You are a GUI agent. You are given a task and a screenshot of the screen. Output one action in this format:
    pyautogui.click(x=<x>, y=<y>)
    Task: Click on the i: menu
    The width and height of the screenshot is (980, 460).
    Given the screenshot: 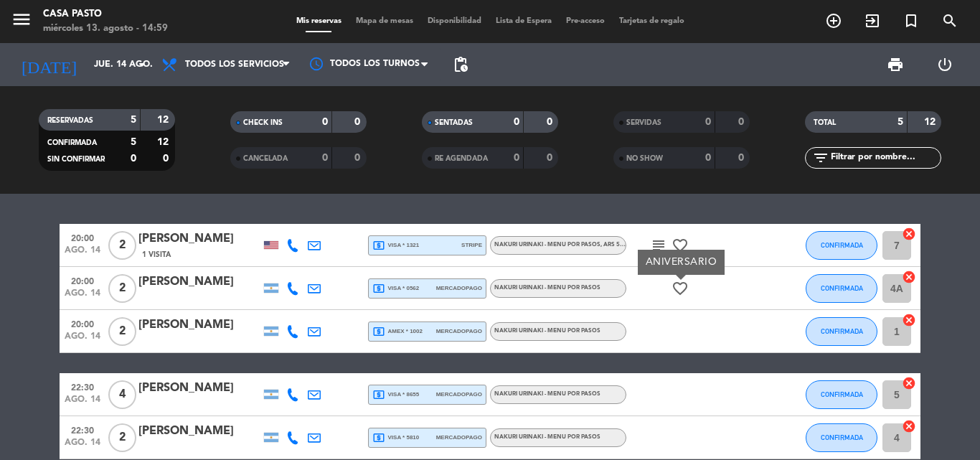 What is the action you would take?
    pyautogui.click(x=21, y=19)
    